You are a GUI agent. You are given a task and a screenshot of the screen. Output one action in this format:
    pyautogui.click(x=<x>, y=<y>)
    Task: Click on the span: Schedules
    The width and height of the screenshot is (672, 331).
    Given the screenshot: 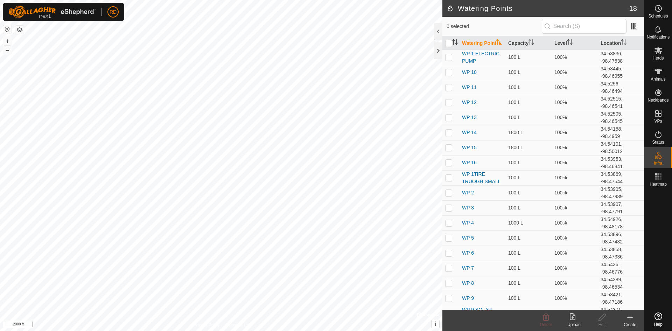 What is the action you would take?
    pyautogui.click(x=658, y=16)
    